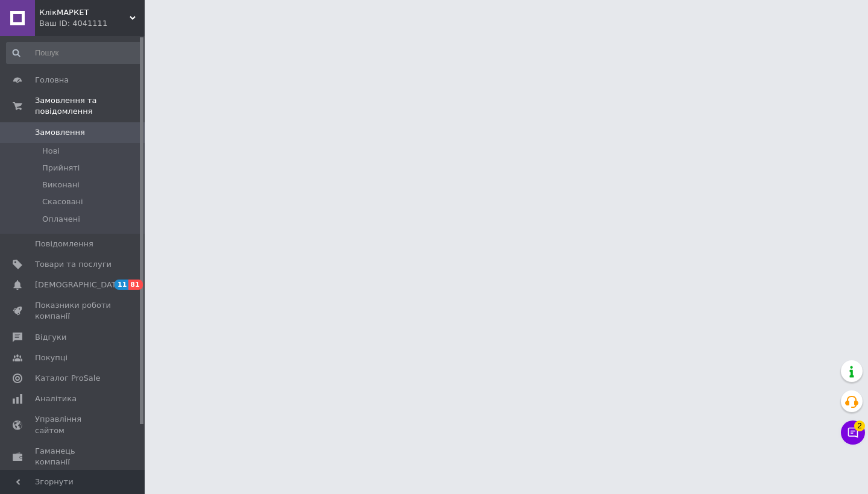 This screenshot has height=494, width=868. What do you see at coordinates (73, 265) in the screenshot?
I see `span: Товари та послуги` at bounding box center [73, 265].